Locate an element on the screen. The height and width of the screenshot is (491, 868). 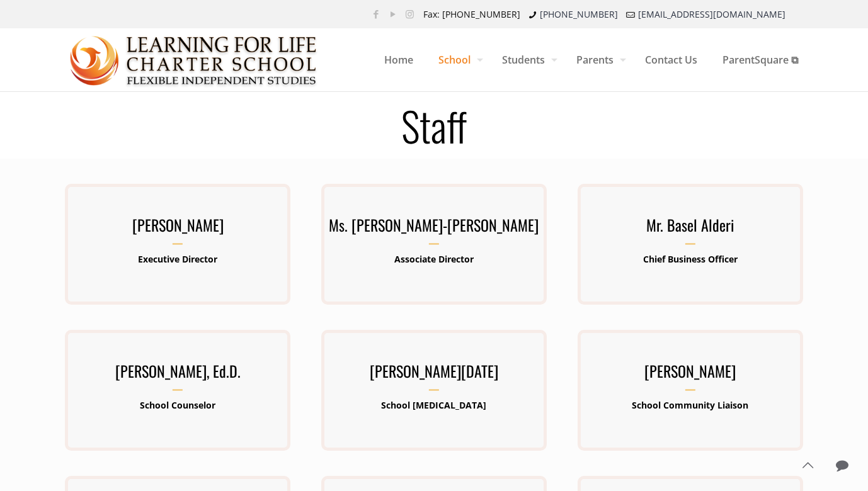
b: Associate Director is located at coordinates (434, 259).